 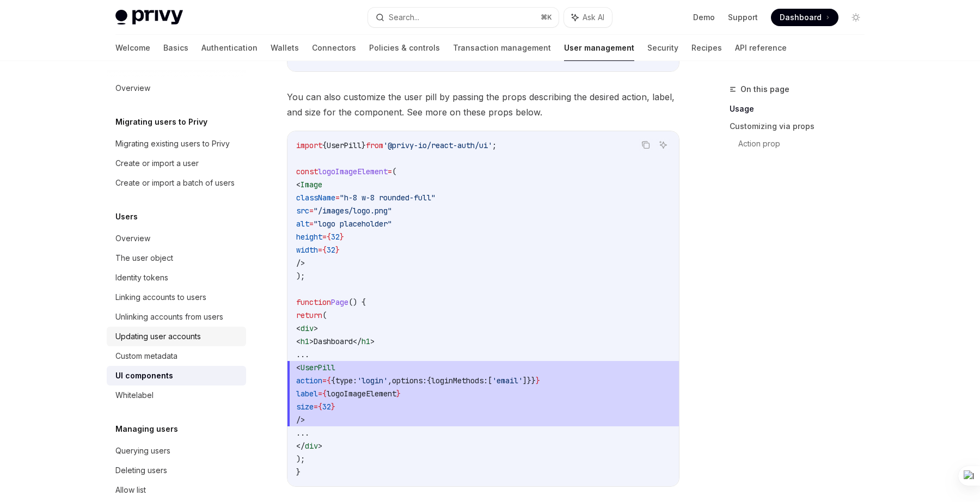 I want to click on span: className, so click(x=316, y=198).